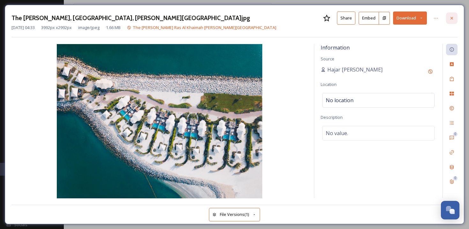  Describe the element at coordinates (56, 27) in the screenshot. I see `span: 3992 px x 2992 px` at that location.